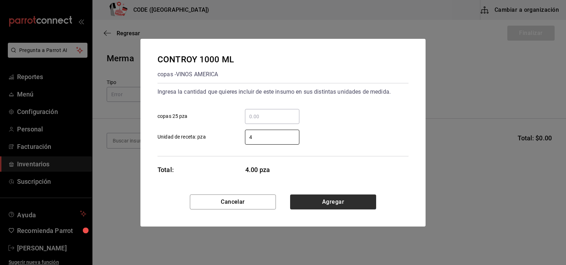  Describe the element at coordinates (272, 137) in the screenshot. I see `input: Unidad de receta: pza` at that location.